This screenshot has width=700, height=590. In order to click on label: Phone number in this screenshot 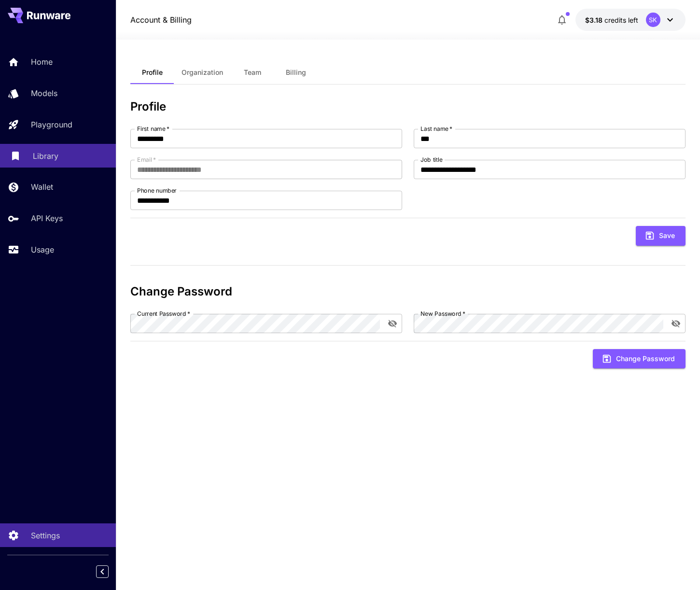, I will do `click(157, 190)`.